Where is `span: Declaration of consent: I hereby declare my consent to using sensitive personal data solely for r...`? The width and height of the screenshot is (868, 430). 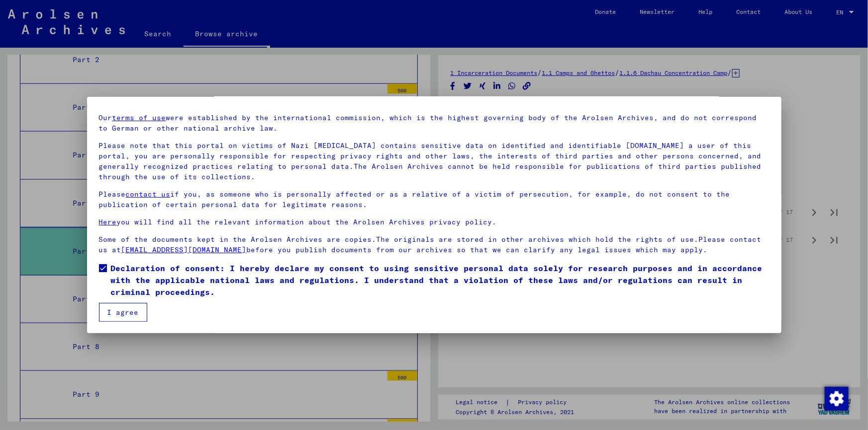
span: Declaration of consent: I hereby declare my consent to using sensitive personal data solely for r... is located at coordinates (440, 280).